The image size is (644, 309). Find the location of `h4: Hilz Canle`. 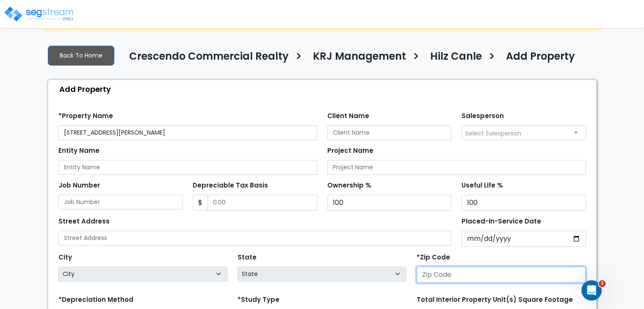

h4: Hilz Canle is located at coordinates (456, 57).